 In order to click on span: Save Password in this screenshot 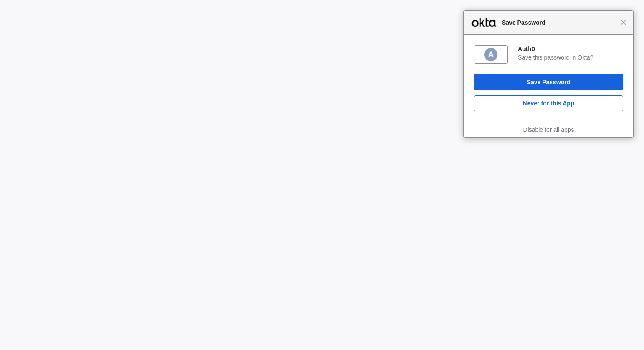, I will do `click(559, 23)`.